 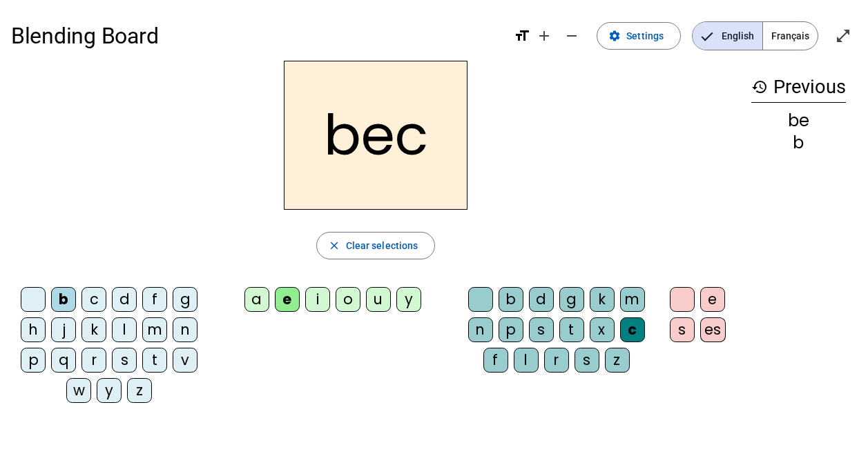 I want to click on div: be, so click(x=799, y=121).